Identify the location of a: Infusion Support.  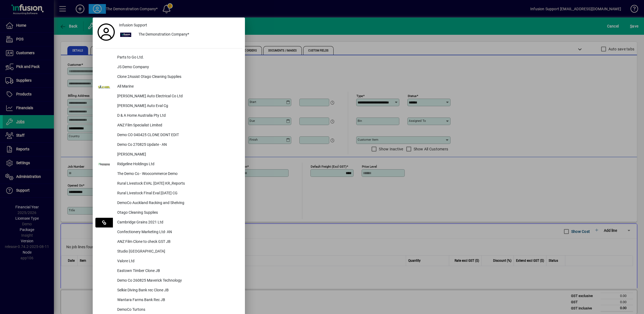
(179, 25).